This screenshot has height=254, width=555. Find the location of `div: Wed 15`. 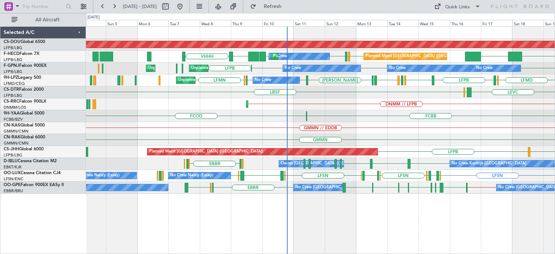

div: Wed 15 is located at coordinates (434, 23).